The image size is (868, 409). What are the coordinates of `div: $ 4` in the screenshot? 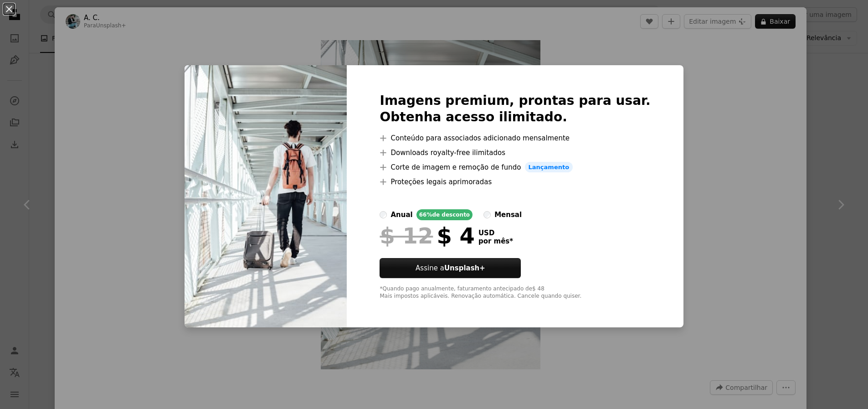 It's located at (427, 236).